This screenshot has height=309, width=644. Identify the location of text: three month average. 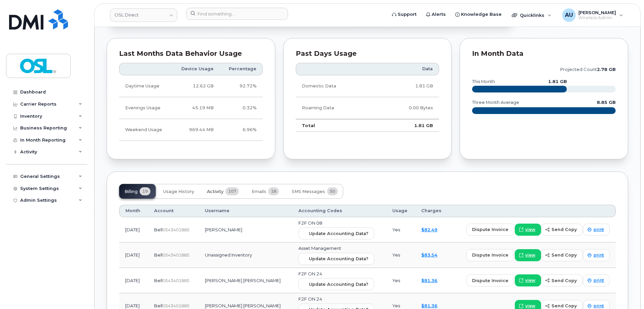
(495, 102).